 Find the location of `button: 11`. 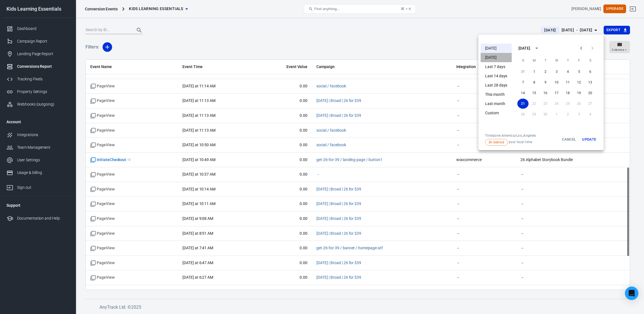

button: 11 is located at coordinates (567, 82).